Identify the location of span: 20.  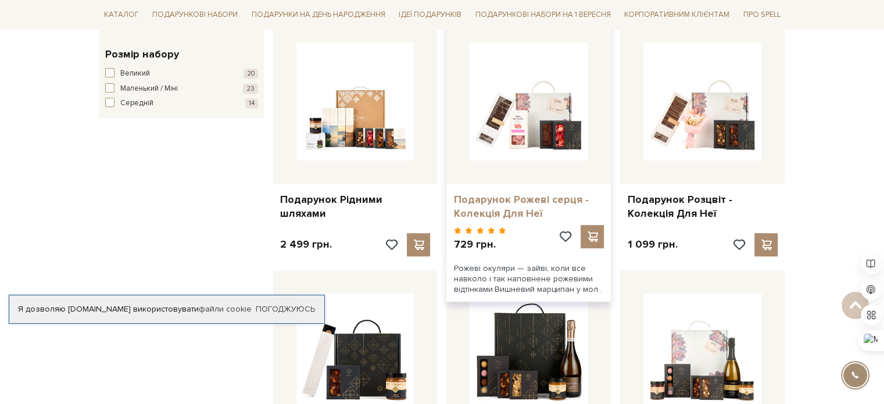
(250, 73).